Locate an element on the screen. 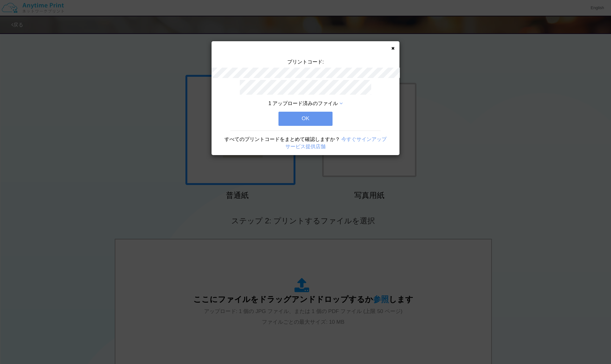 The width and height of the screenshot is (611, 364). a: サービス提供店舗 is located at coordinates (306, 146).